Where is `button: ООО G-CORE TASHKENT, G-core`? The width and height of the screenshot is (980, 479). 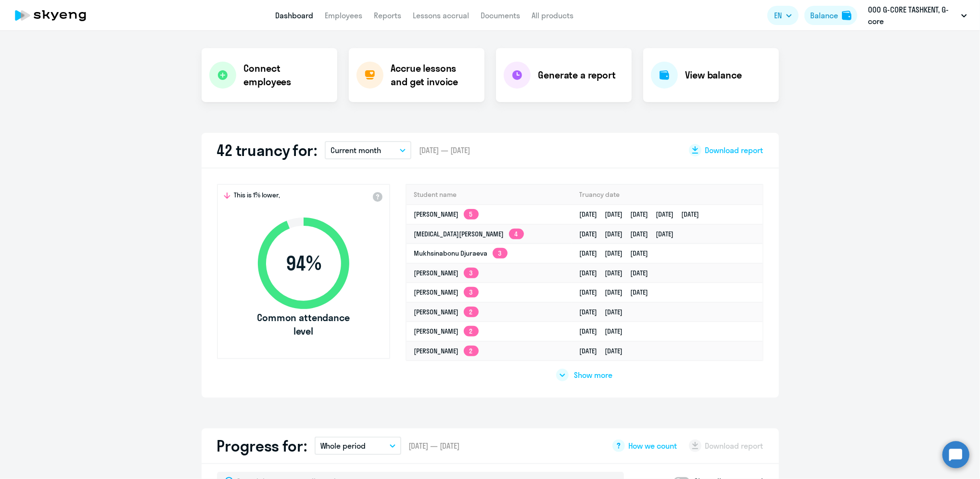 button: ООО G-CORE TASHKENT, G-core is located at coordinates (917, 16).